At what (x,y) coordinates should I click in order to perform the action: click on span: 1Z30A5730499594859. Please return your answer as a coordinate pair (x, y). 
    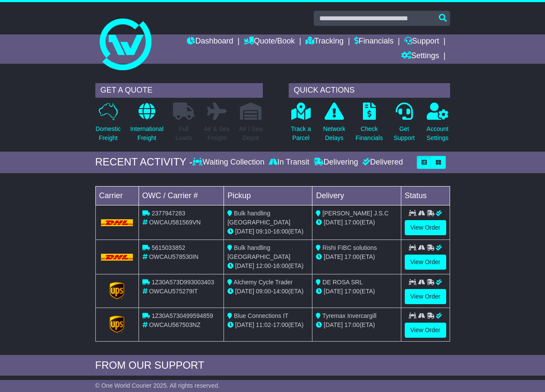
    Looking at the image, I should click on (182, 316).